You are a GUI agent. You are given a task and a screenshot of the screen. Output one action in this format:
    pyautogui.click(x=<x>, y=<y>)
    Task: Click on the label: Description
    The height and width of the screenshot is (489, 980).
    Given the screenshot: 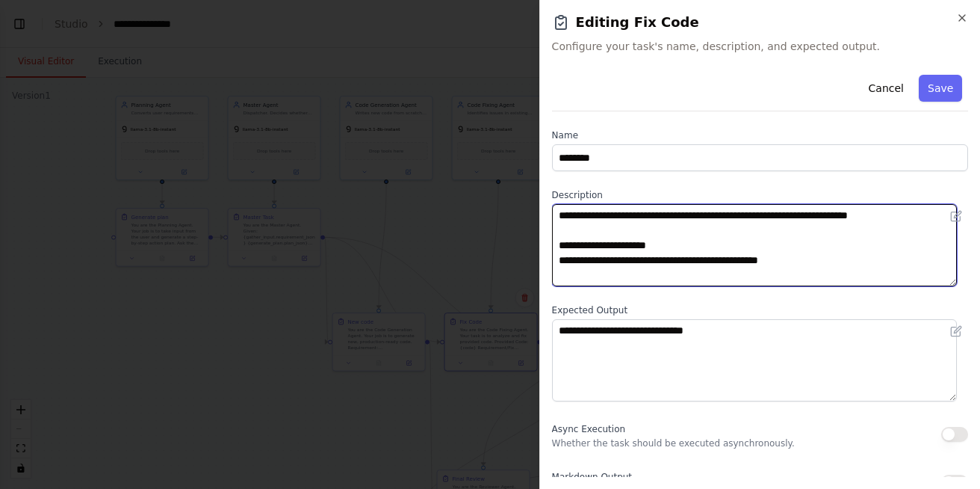 What is the action you would take?
    pyautogui.click(x=759, y=195)
    